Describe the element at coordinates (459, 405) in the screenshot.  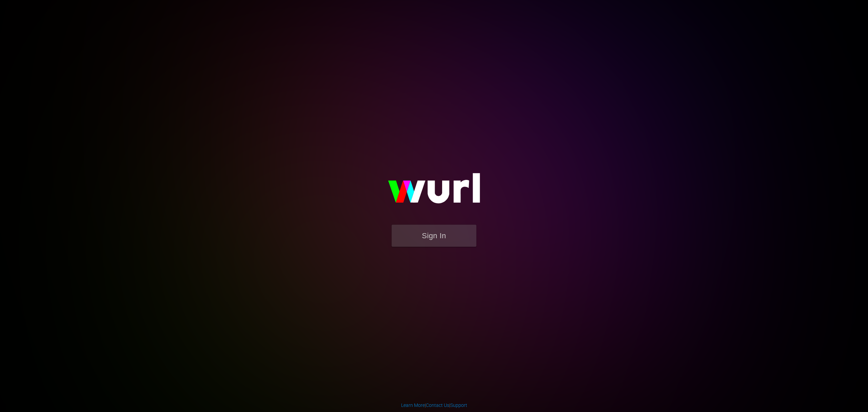
I see `a: Support` at that location.